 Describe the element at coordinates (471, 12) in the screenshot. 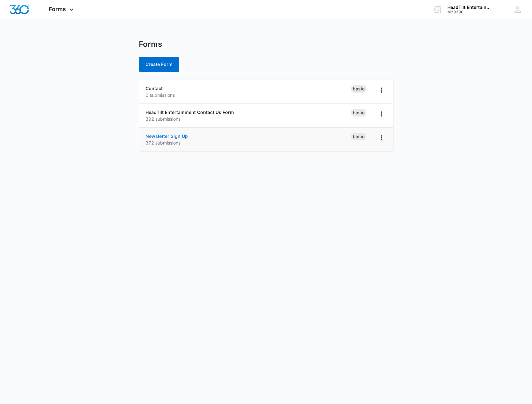

I see `div: account id` at that location.